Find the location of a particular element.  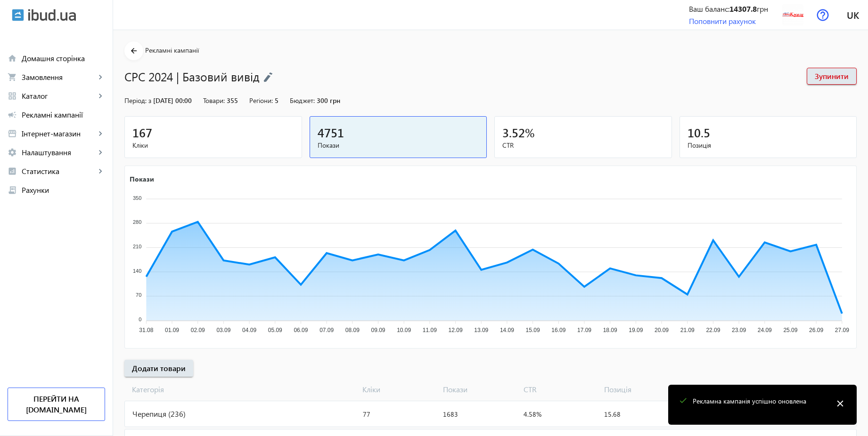

span: Категорія is located at coordinates (241, 390).